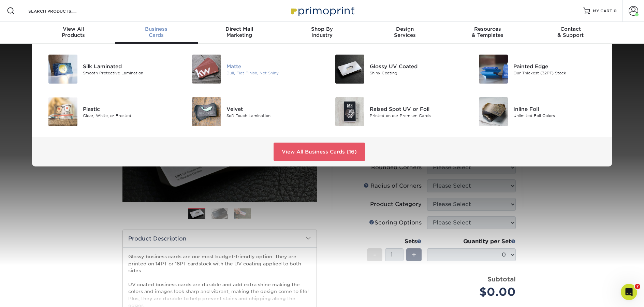 This screenshot has height=307, width=644. Describe the element at coordinates (487, 32) in the screenshot. I see `div: & Templates` at that location.